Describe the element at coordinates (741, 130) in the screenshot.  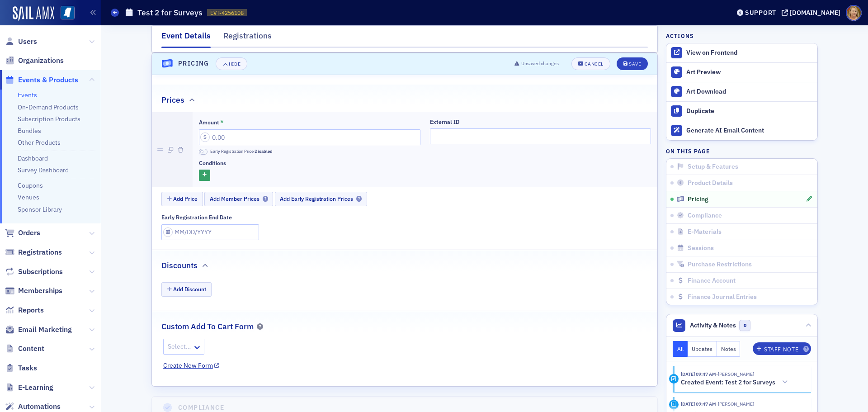
I see `button: Generate AI Email Content` at that location.